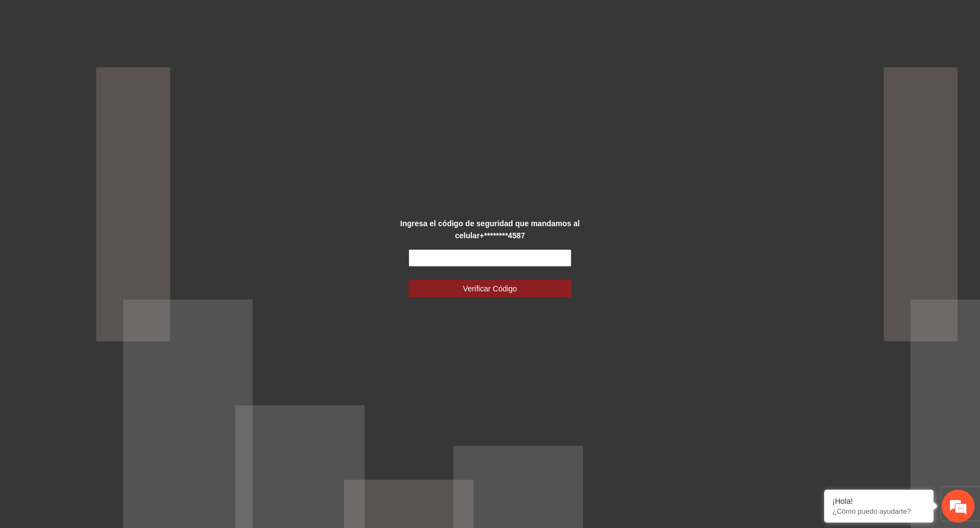  What do you see at coordinates (879, 501) in the screenshot?
I see `div: ¡Hola!` at bounding box center [879, 501].